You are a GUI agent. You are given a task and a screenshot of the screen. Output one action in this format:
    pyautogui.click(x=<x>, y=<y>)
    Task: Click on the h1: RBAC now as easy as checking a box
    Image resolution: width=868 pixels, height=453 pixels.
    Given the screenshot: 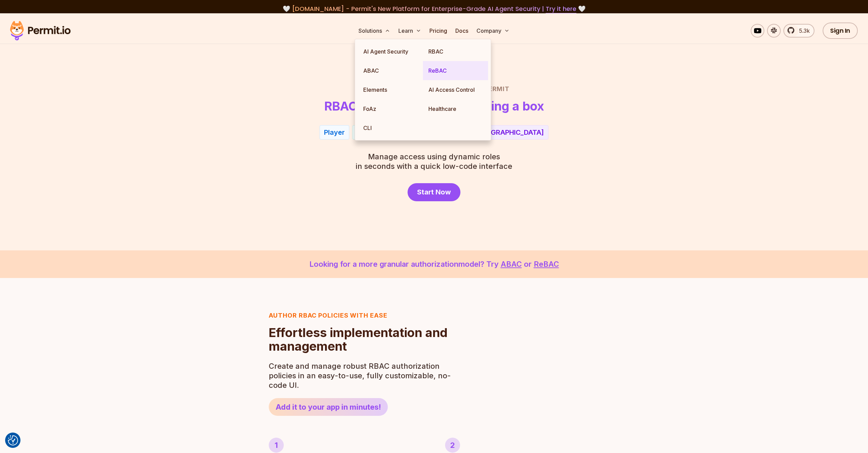 What is the action you would take?
    pyautogui.click(x=434, y=106)
    